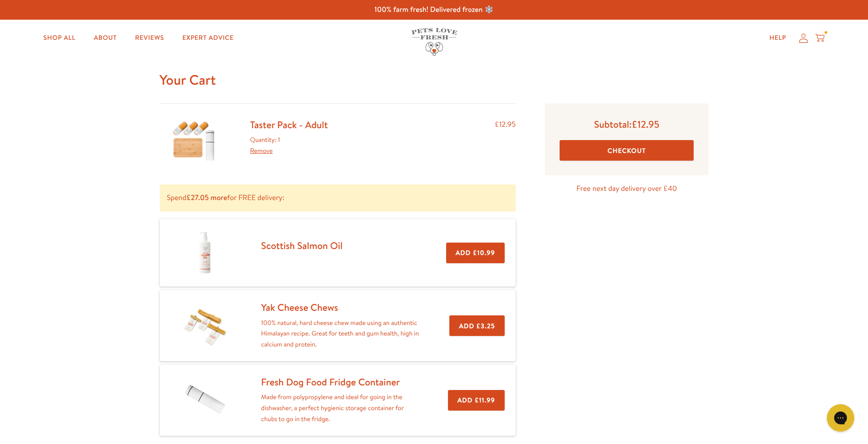 The width and height of the screenshot is (868, 444). Describe the element at coordinates (626, 151) in the screenshot. I see `button: Checkout` at that location.